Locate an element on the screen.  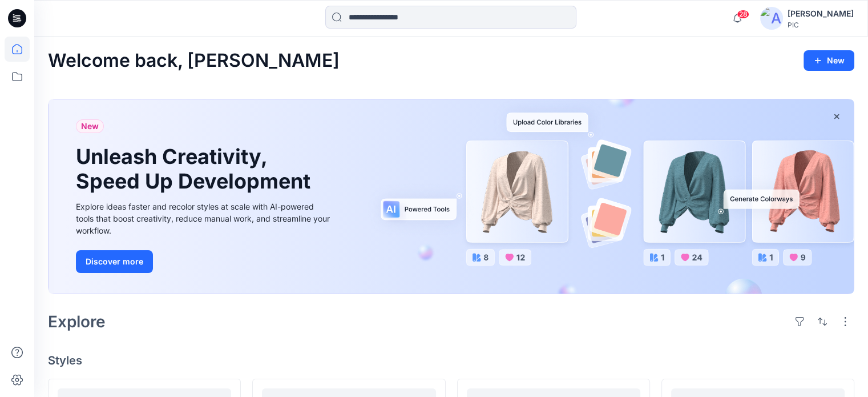
span: 28 is located at coordinates (743, 14).